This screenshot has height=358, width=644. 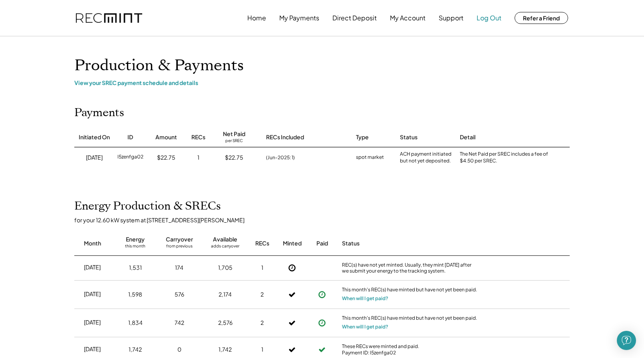 I want to click on div: (Jun-2025: 1), so click(x=280, y=158).